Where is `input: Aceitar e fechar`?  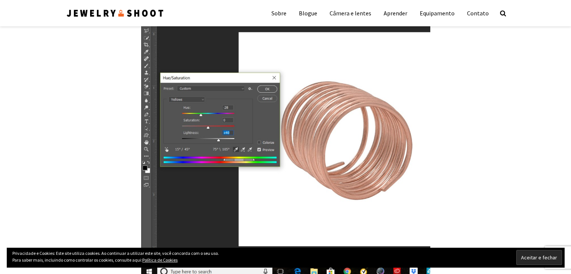
input: Aceitar e fechar is located at coordinates (539, 257).